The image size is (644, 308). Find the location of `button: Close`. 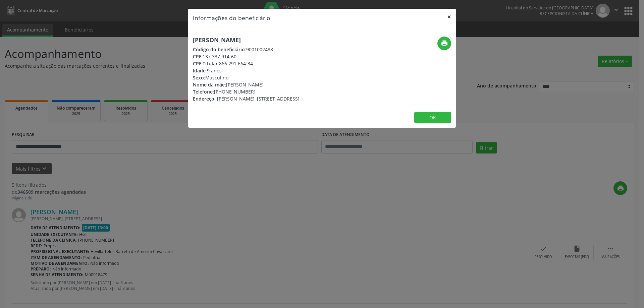

button: Close is located at coordinates (449, 17).